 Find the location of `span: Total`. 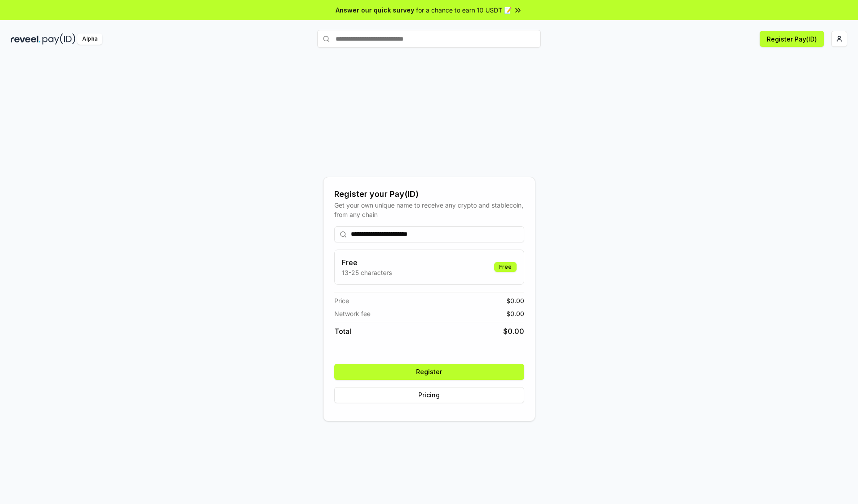

span: Total is located at coordinates (342, 331).